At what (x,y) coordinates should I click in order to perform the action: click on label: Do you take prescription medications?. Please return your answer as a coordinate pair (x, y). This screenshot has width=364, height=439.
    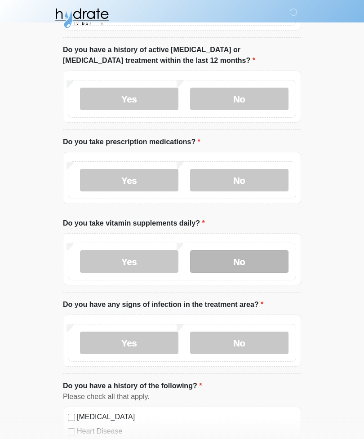
    Looking at the image, I should click on (132, 142).